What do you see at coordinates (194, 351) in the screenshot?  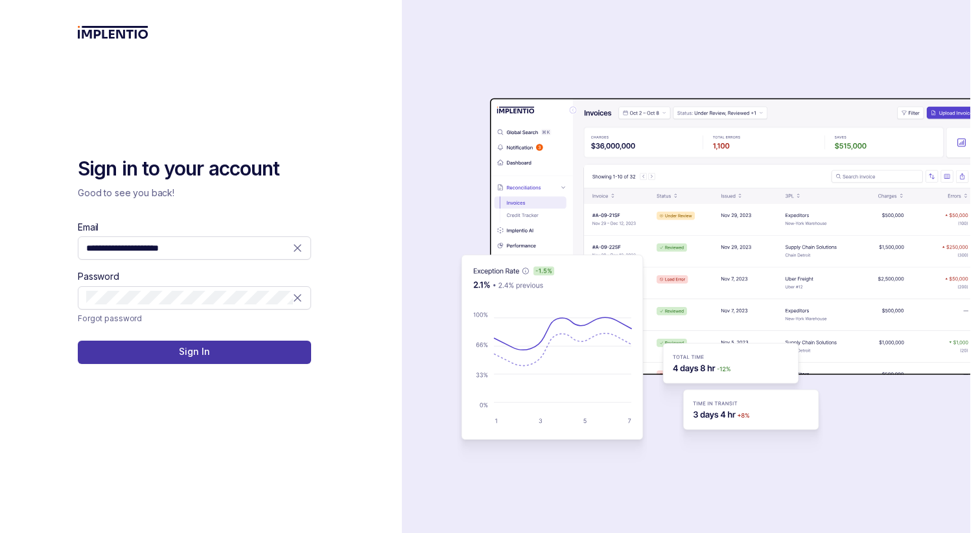 I see `p: Sign In` at bounding box center [194, 351].